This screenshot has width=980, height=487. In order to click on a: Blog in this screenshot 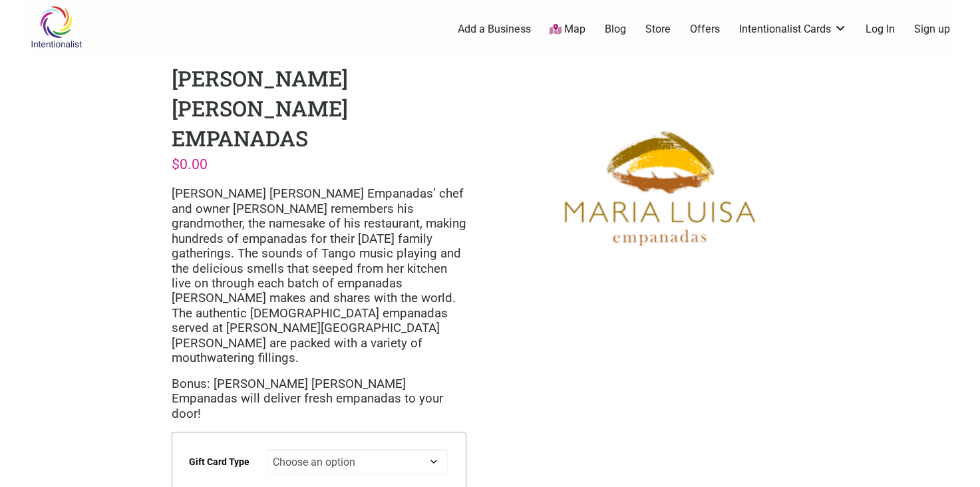, I will do `click(615, 30)`.